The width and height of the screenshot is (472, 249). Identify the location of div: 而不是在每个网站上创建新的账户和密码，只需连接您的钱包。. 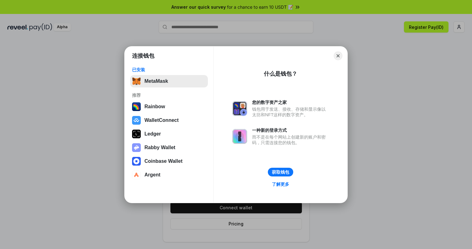
(291, 140).